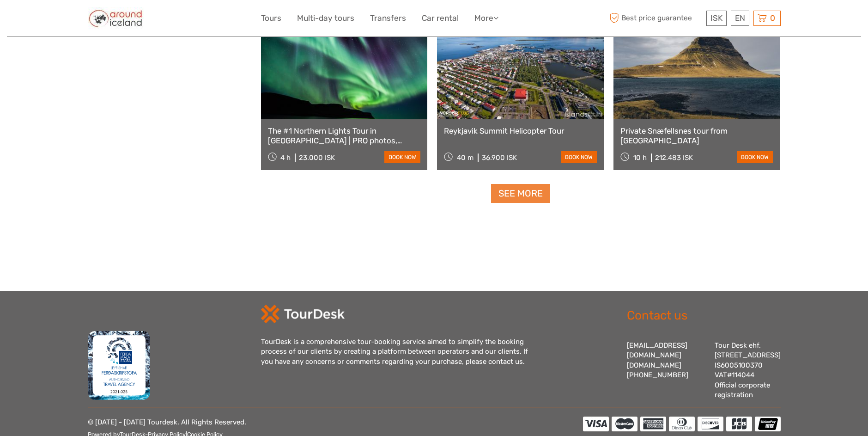 Image resolution: width=868 pixels, height=436 pixels. Describe the element at coordinates (703, 315) in the screenshot. I see `h2: Contact us` at that location.